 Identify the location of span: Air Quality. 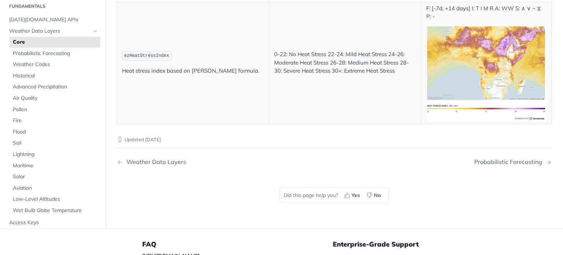
(55, 98).